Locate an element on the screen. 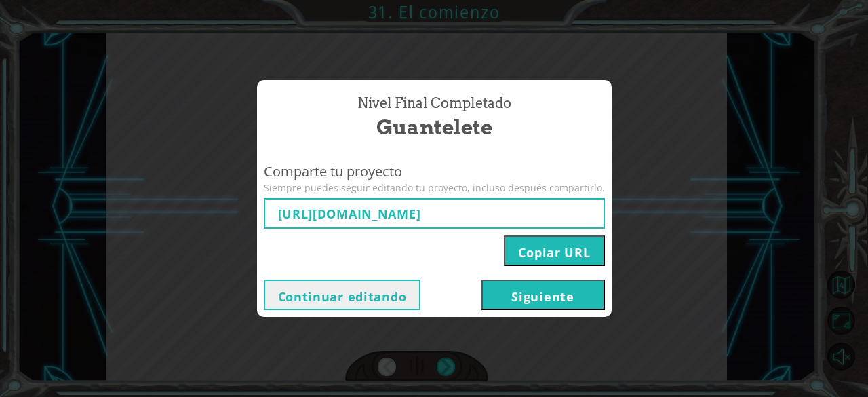 The width and height of the screenshot is (868, 397). span: Siempre puedes seguir editando tu proyecto, incluso después compartirlo. is located at coordinates (434, 188).